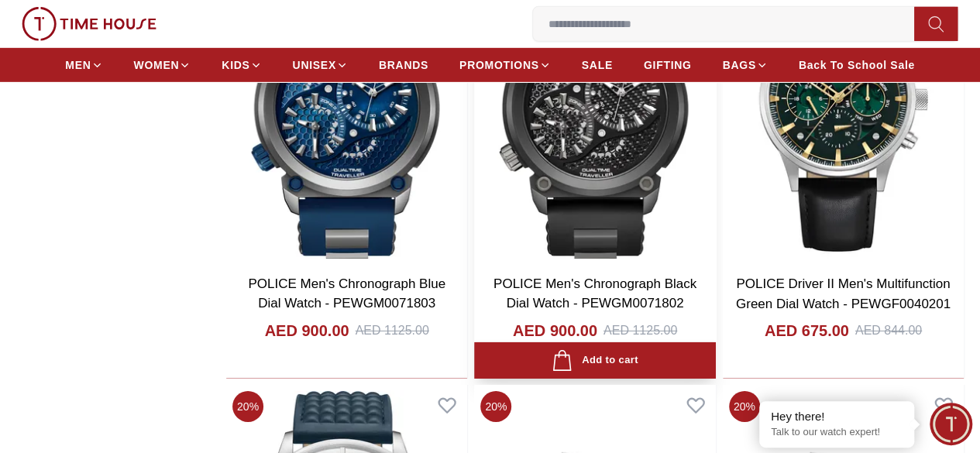 This screenshot has width=980, height=453. I want to click on a: WOMEN, so click(162, 65).